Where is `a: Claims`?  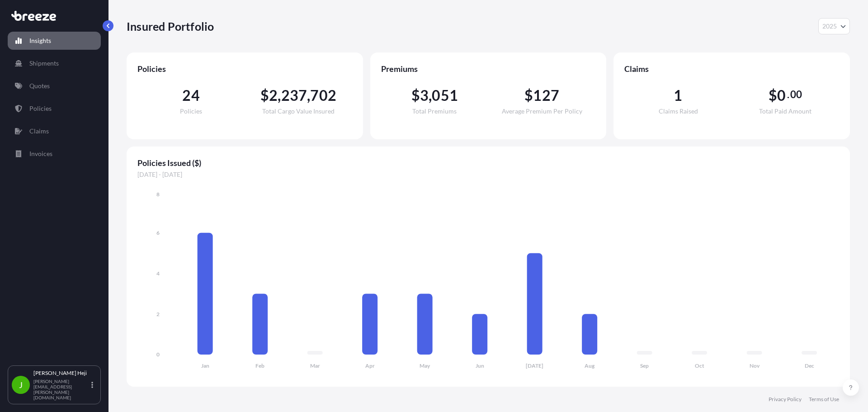
a: Claims is located at coordinates (55, 131).